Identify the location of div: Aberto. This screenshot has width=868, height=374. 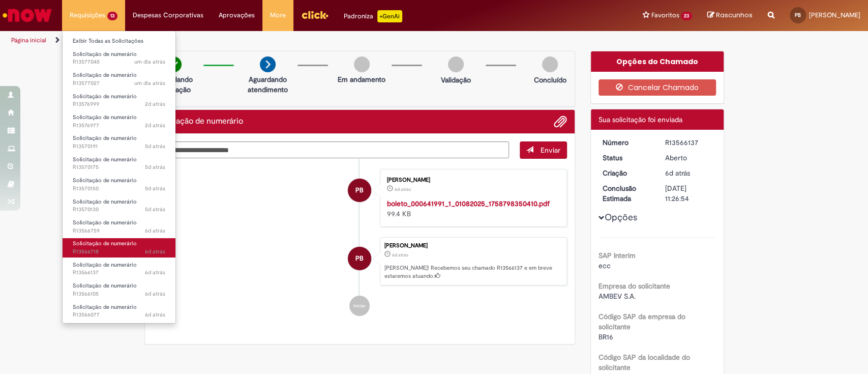
(689, 158).